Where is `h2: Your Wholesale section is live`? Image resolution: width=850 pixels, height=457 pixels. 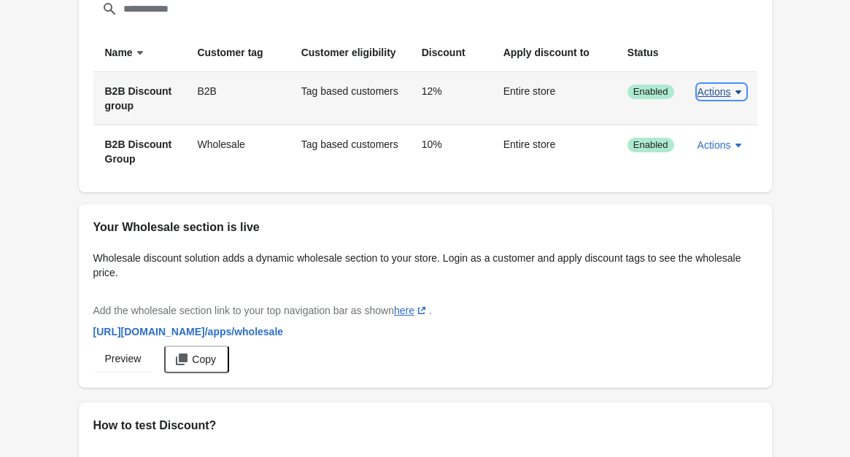 h2: Your Wholesale section is live is located at coordinates (425, 228).